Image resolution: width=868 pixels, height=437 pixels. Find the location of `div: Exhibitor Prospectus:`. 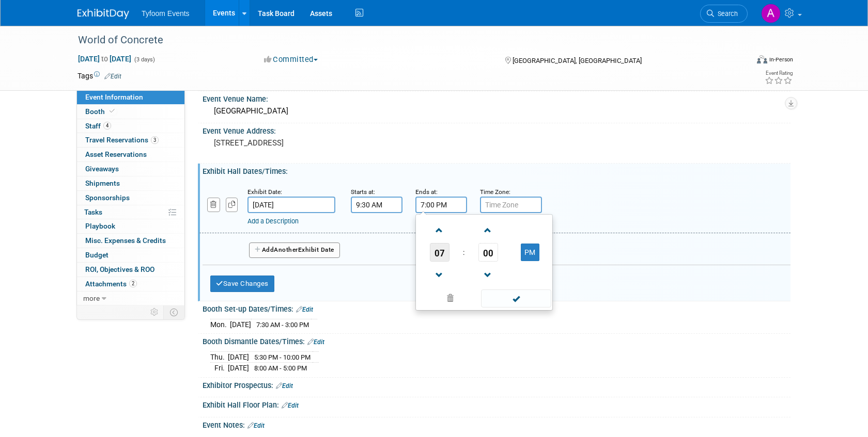

div: Exhibitor Prospectus: is located at coordinates (496, 385).